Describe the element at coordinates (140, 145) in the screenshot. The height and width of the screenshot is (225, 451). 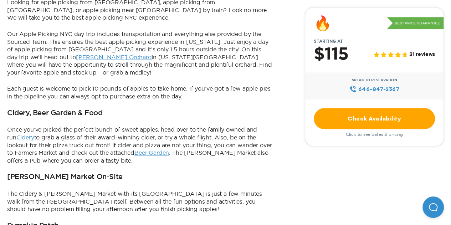
I see `p: Once you’ve picked the perfect bunch of sweet apples, head over to the family owned and run to gr...` at that location.